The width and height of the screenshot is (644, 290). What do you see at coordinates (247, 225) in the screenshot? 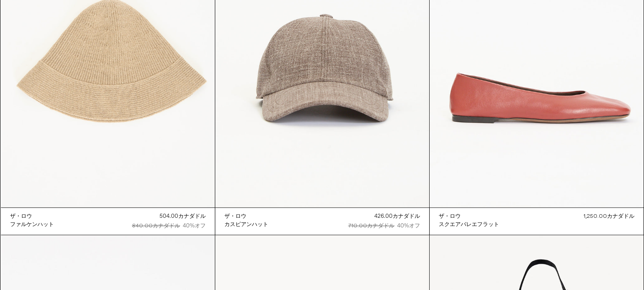
I see `a: カスピアンハット` at bounding box center [247, 225].